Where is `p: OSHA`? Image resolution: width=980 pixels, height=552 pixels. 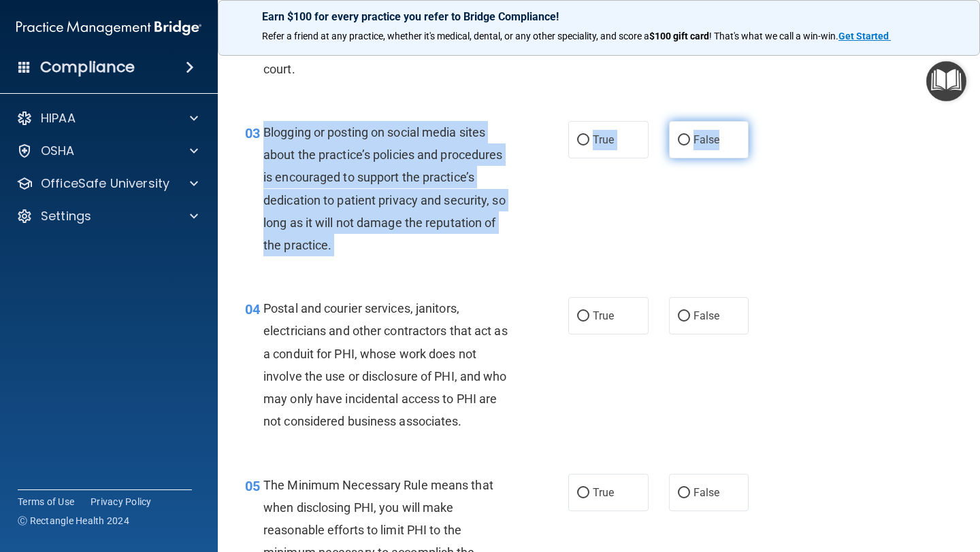
p: OSHA is located at coordinates (58, 151).